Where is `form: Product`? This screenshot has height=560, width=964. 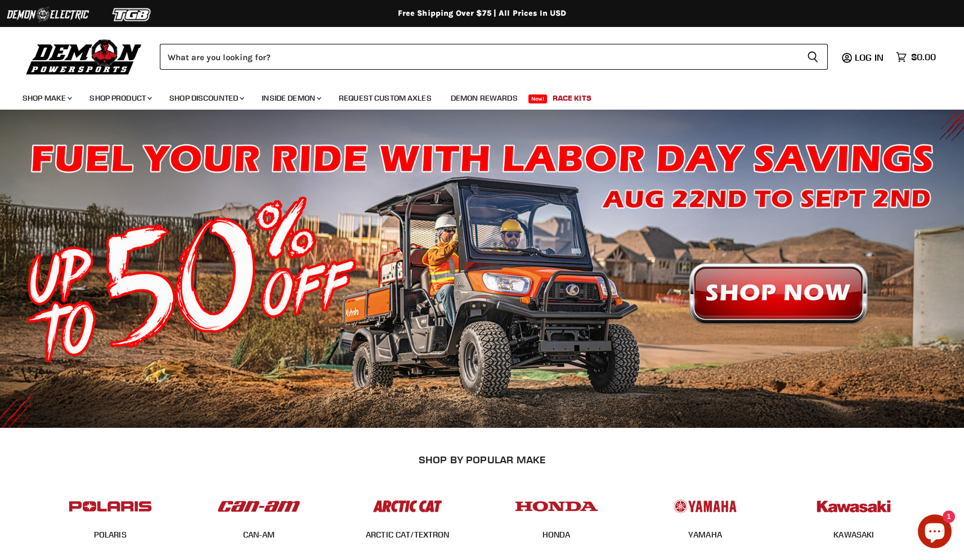
form: Product is located at coordinates (494, 57).